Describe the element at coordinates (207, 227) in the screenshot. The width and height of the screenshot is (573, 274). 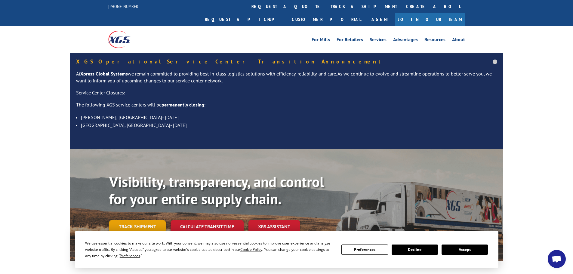
I see `a: Calculate transit time` at that location.